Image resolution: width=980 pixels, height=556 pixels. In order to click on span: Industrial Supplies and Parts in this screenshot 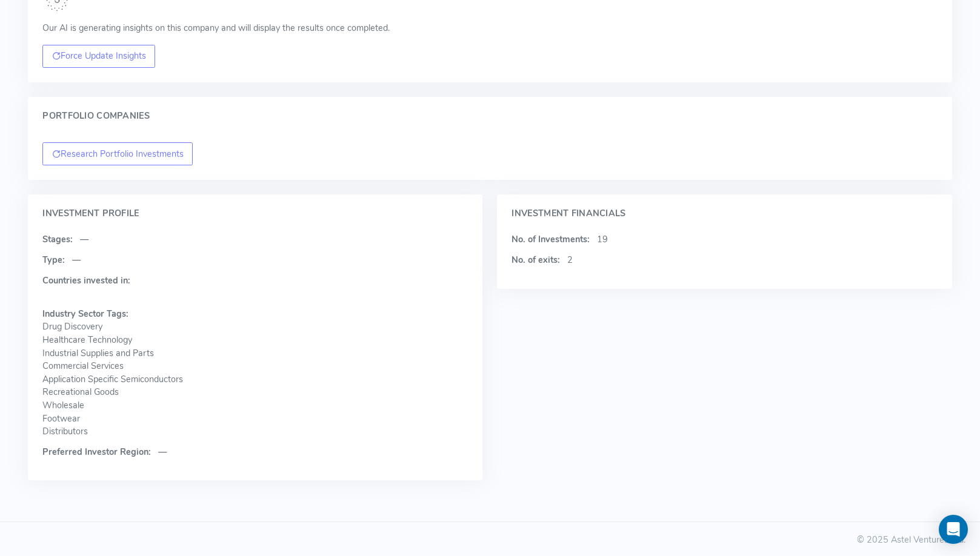, I will do `click(255, 354)`.